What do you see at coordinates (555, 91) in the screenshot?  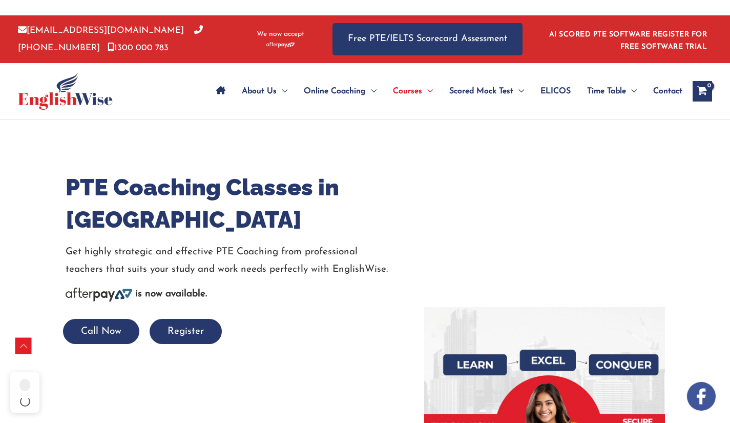 I see `span: ELICOS` at bounding box center [555, 91].